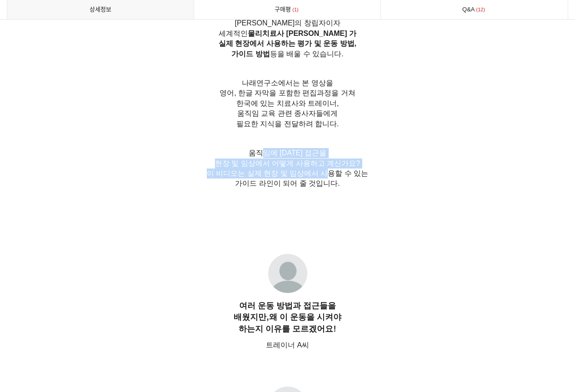  Describe the element at coordinates (288, 113) in the screenshot. I see `span: 움직임 교육 관련 종사자들에게` at that location.